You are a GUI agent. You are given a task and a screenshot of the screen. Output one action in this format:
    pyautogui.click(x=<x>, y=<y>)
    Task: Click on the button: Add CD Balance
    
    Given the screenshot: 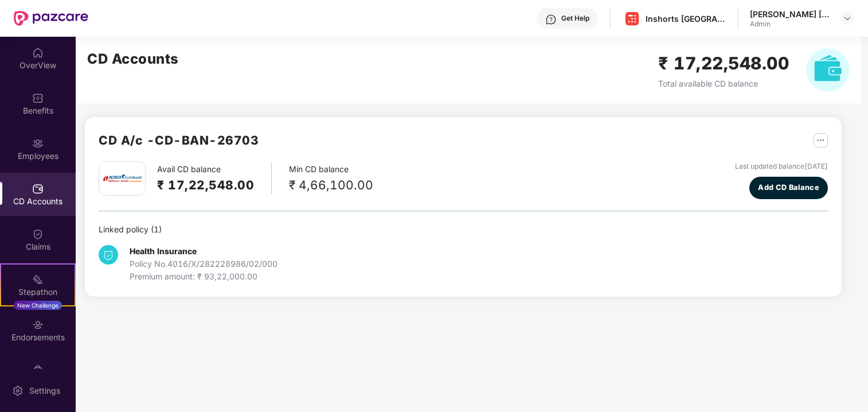 What is the action you would take?
    pyautogui.click(x=789, y=188)
    